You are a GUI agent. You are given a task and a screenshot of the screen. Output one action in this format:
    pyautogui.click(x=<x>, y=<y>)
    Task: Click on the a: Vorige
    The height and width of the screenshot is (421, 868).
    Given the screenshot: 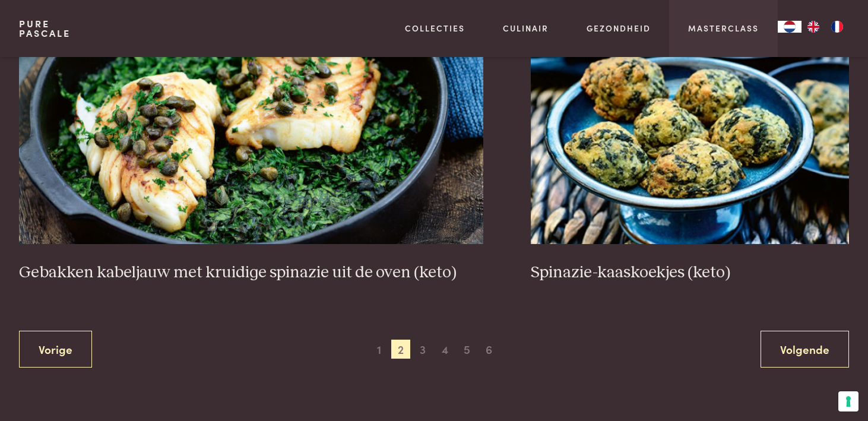 What is the action you would take?
    pyautogui.click(x=55, y=349)
    